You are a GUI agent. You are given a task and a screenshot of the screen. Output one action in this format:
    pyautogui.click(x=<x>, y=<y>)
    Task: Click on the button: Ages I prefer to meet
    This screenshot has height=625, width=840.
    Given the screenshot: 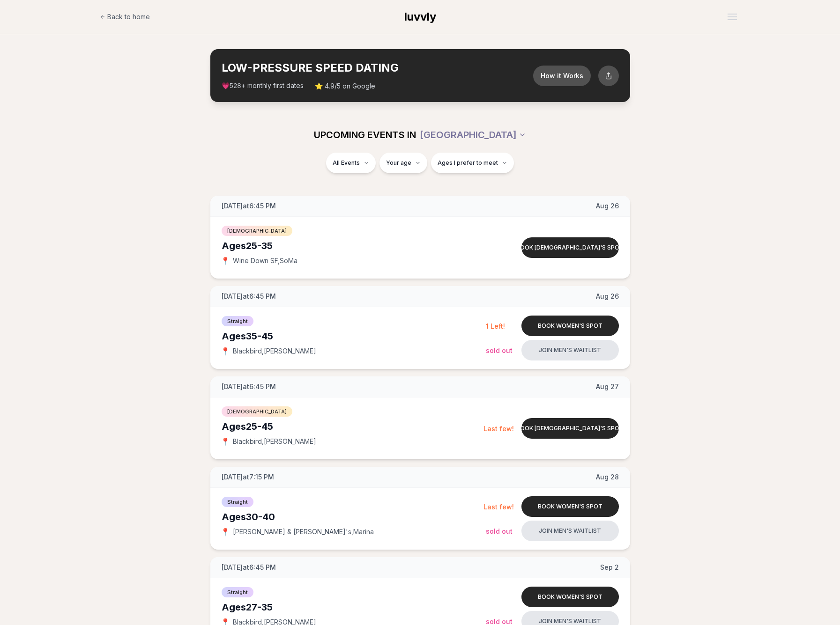 What is the action you would take?
    pyautogui.click(x=472, y=163)
    